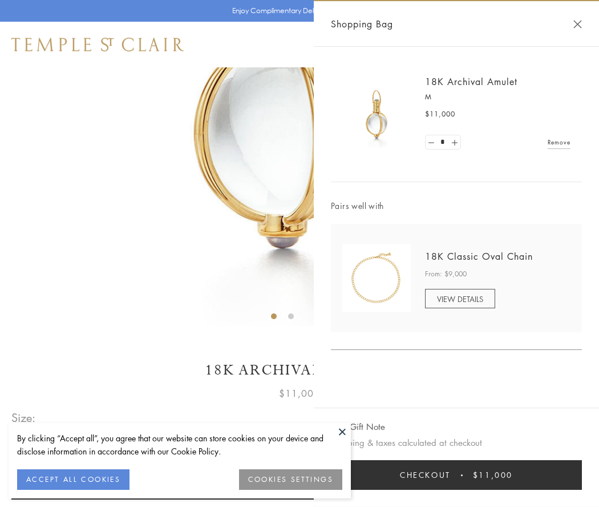  I want to click on a: Set quantity to 2, so click(454, 142).